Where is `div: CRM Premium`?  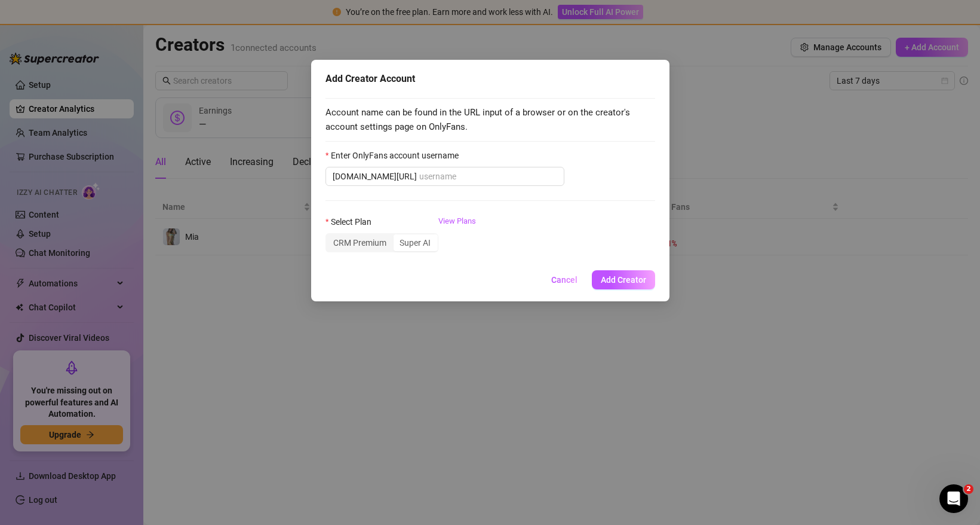 div: CRM Premium is located at coordinates (359, 243).